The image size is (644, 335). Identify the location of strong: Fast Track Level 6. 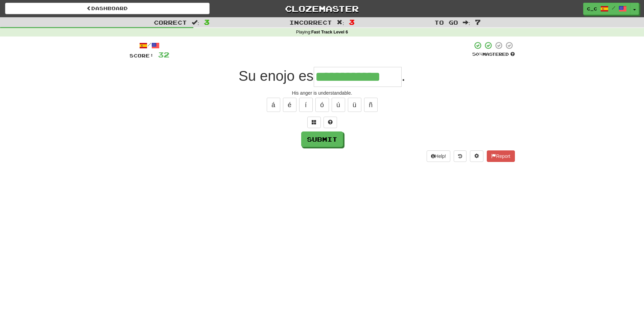
(329, 32).